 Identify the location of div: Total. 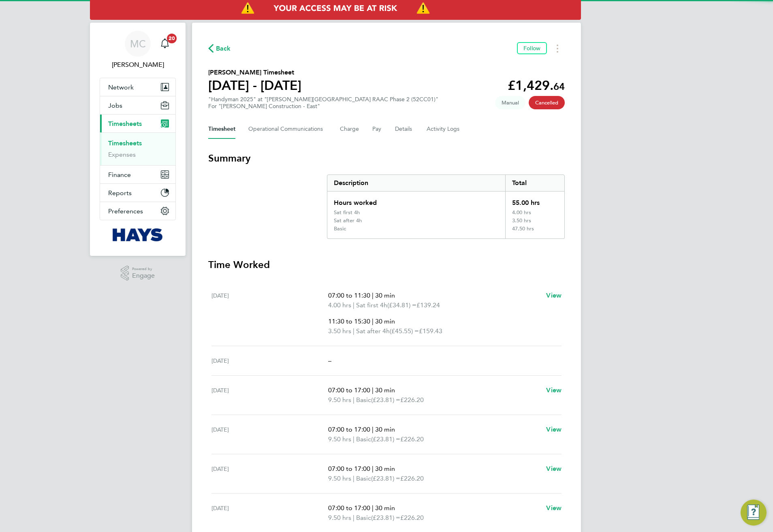
(535, 183).